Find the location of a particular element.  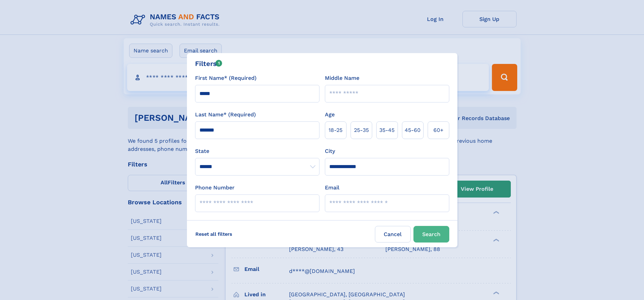

label: Middle Name is located at coordinates (342, 78).